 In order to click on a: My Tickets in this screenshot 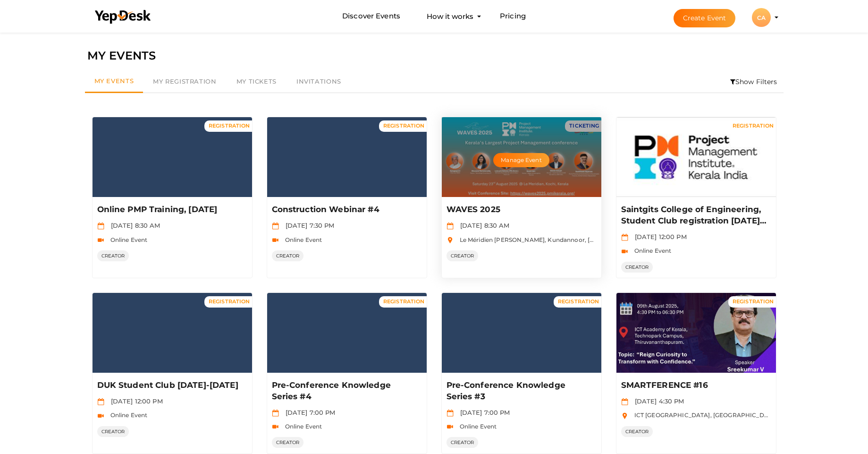, I will do `click(256, 82)`.